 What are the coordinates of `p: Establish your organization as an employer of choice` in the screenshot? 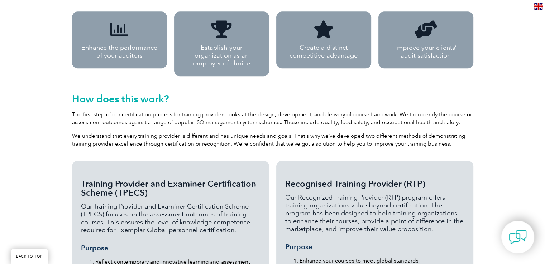 It's located at (221, 56).